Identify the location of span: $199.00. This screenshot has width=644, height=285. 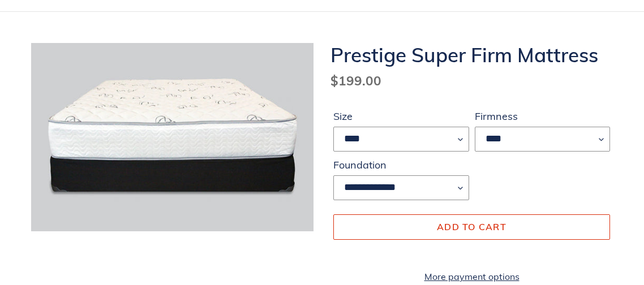
(356, 80).